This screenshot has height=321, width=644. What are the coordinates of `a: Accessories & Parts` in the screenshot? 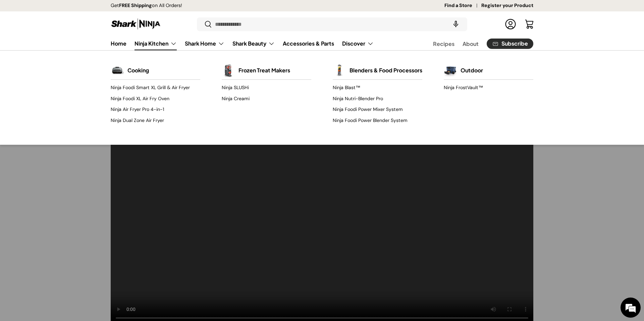 It's located at (308, 43).